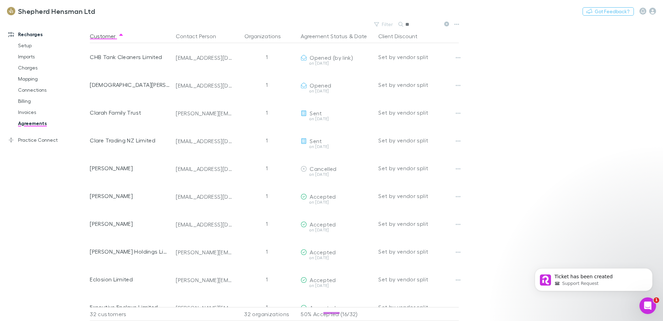  Describe the element at coordinates (56, 30) in the screenshot. I see `span: Support Request` at that location.